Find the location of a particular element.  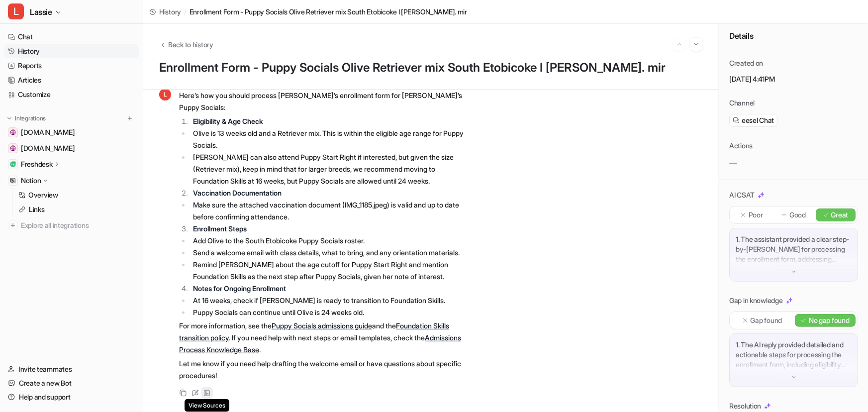

button: Go to previous session is located at coordinates (679, 44).